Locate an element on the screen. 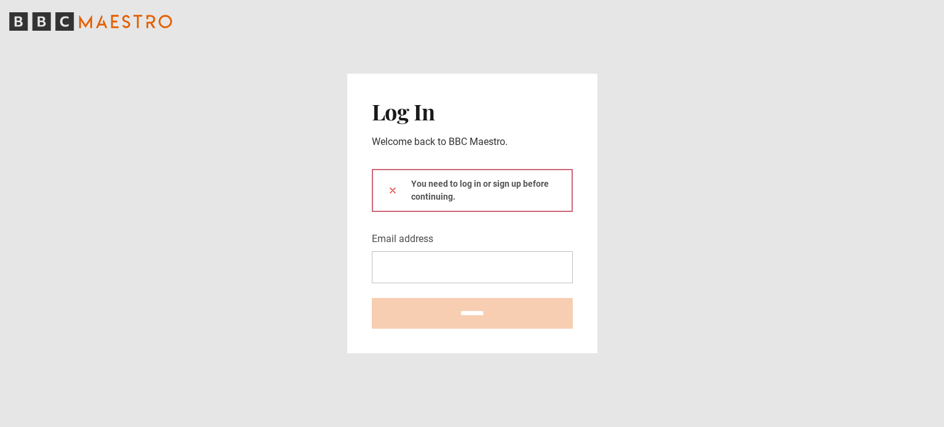 This screenshot has width=944, height=427. p: Welcome back to BBC Maestro. is located at coordinates (472, 142).